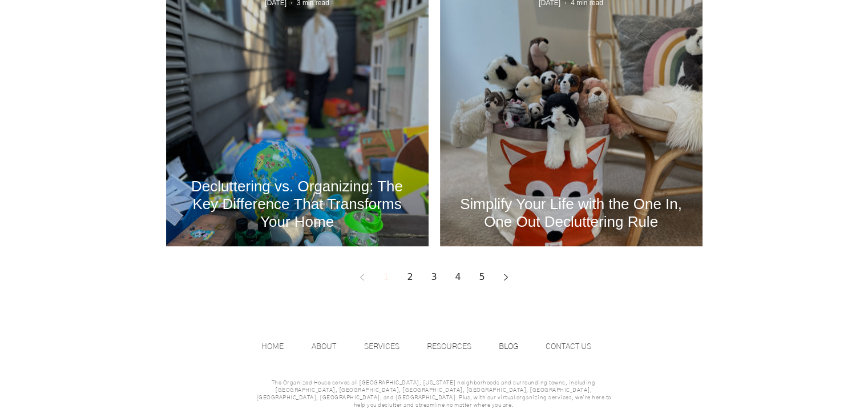 This screenshot has width=868, height=417. Describe the element at coordinates (363, 276) in the screenshot. I see `button: Previous page` at that location.